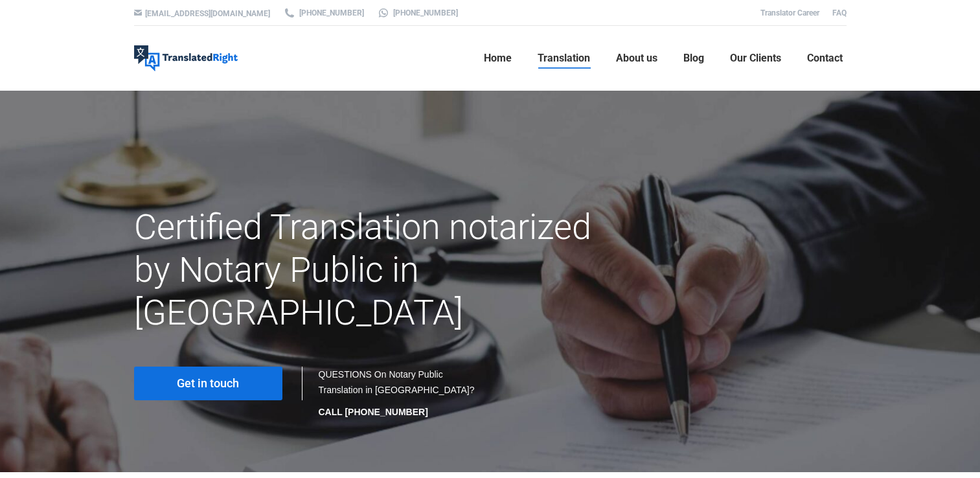 This screenshot has height=478, width=980. I want to click on span: Contact, so click(825, 58).